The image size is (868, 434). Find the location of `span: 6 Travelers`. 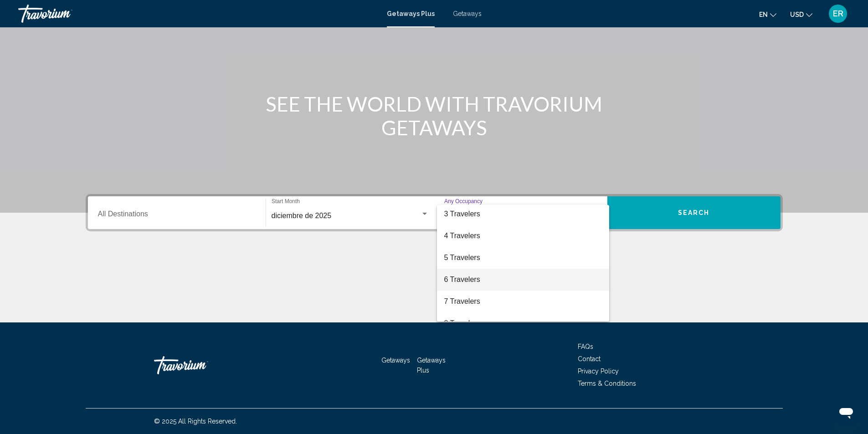

span: 6 Travelers is located at coordinates (523, 280).